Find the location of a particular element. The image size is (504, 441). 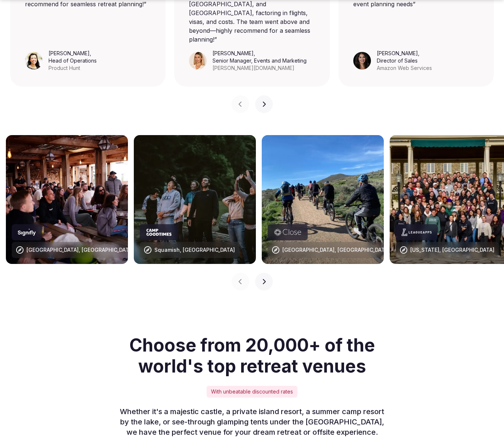

div: Product Hunt is located at coordinates (72, 68).